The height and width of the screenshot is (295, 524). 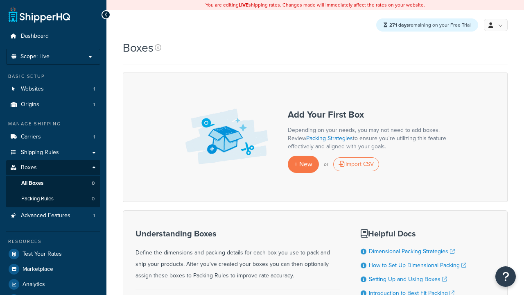 What do you see at coordinates (330, 138) in the screenshot?
I see `a: Packing Strategies` at bounding box center [330, 138].